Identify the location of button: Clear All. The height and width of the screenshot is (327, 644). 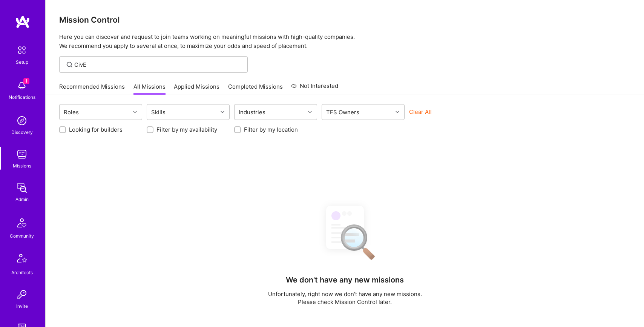
(421, 111).